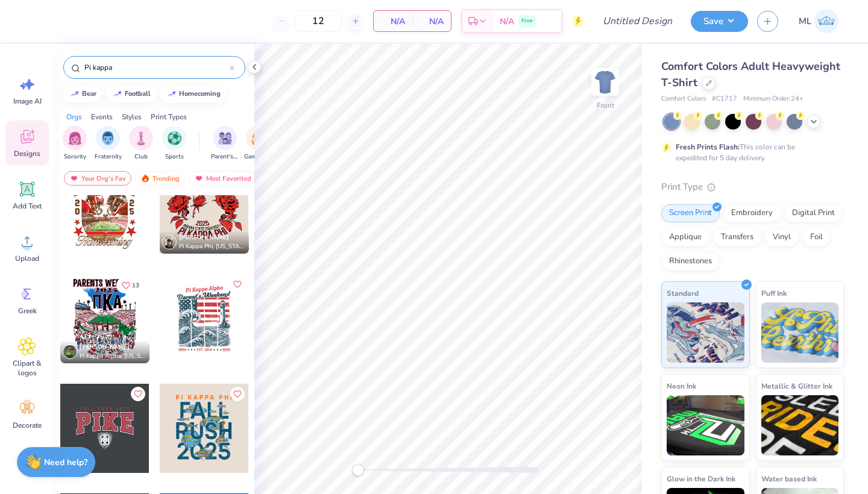  Describe the element at coordinates (27, 311) in the screenshot. I see `span: Greek` at that location.